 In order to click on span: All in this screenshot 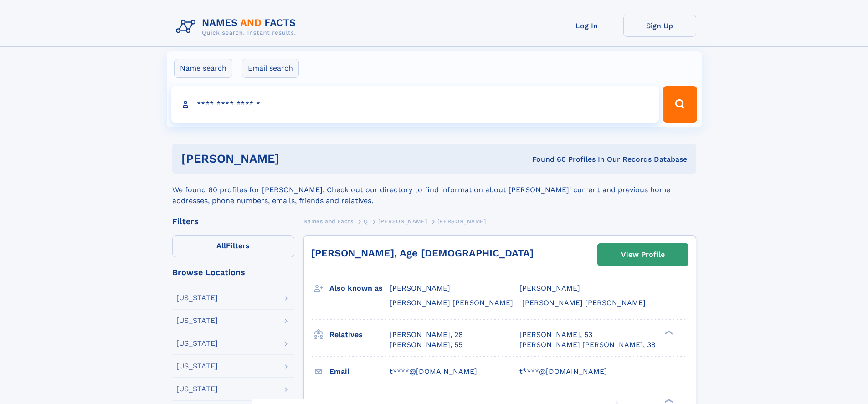, I will do `click(221, 245)`.